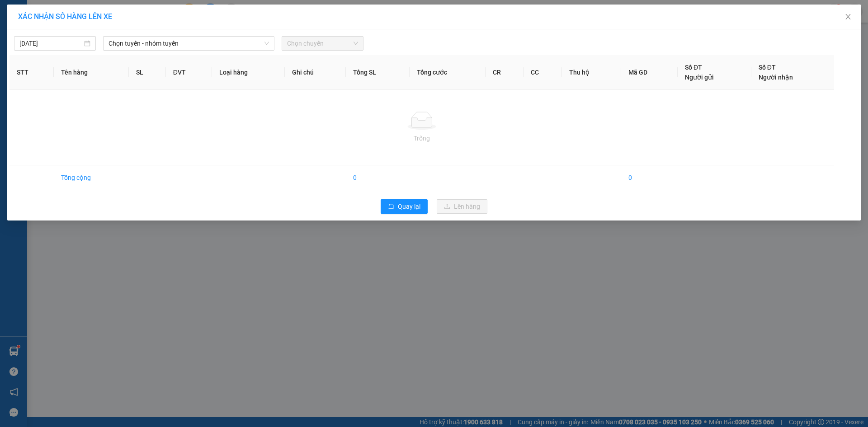 This screenshot has width=868, height=427. What do you see at coordinates (91, 72) in the screenshot?
I see `th: Tên hàng` at bounding box center [91, 72].